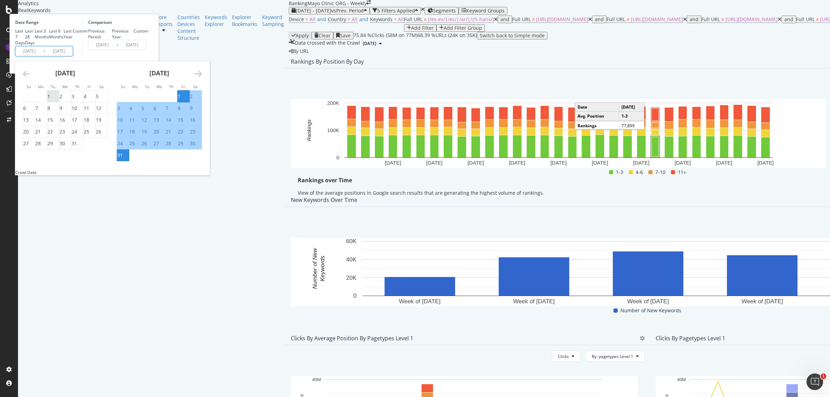 This screenshot has width=830, height=397. What do you see at coordinates (135, 143) in the screenshot?
I see `td: Selected. Monday, August 25, 2025` at bounding box center [135, 143].